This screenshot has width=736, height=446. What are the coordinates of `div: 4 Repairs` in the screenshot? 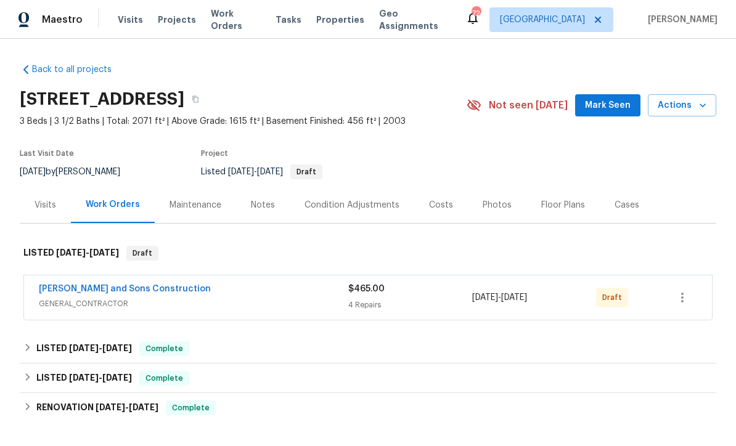 It's located at (410, 305).